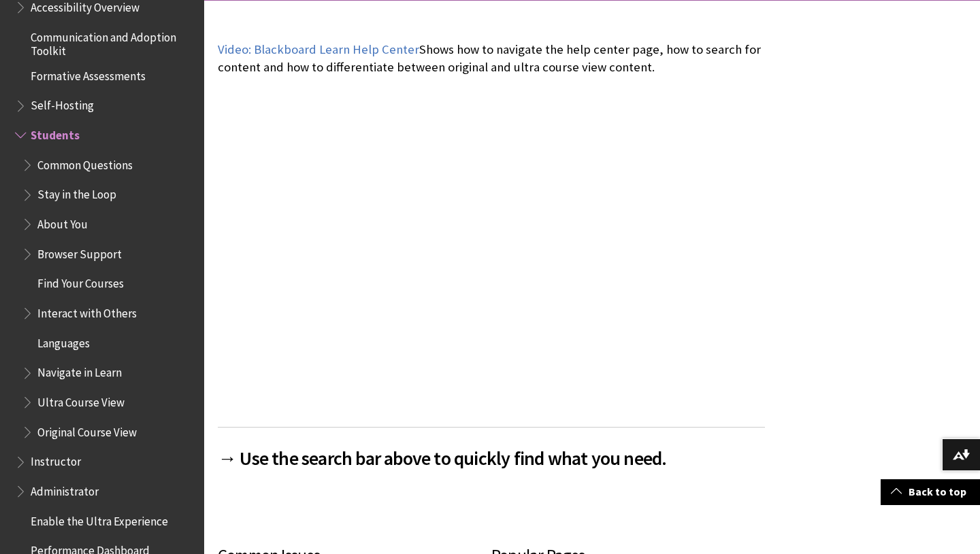 This screenshot has height=554, width=980. Describe the element at coordinates (63, 222) in the screenshot. I see `span: About You` at that location.